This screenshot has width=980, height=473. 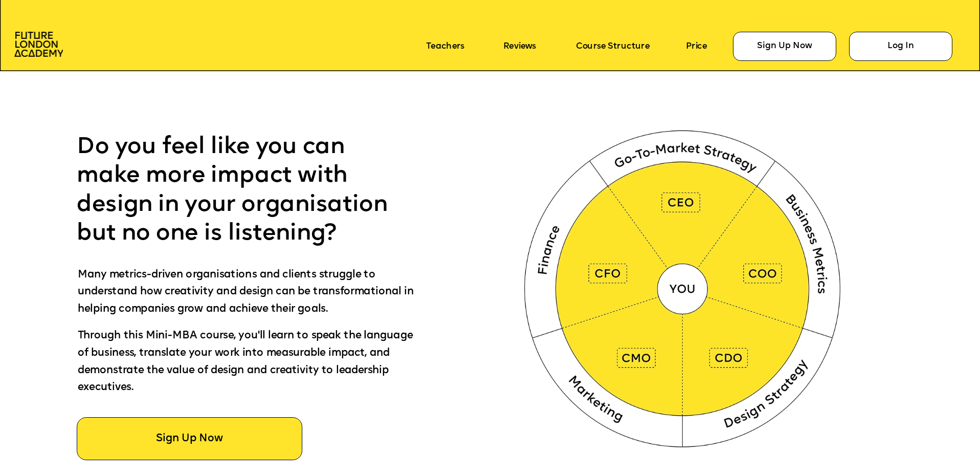 What do you see at coordinates (38, 44) in the screenshot?
I see `img: image-aac980e9-41de-4c2d-a048-f29dd30a0068.png` at bounding box center [38, 44].